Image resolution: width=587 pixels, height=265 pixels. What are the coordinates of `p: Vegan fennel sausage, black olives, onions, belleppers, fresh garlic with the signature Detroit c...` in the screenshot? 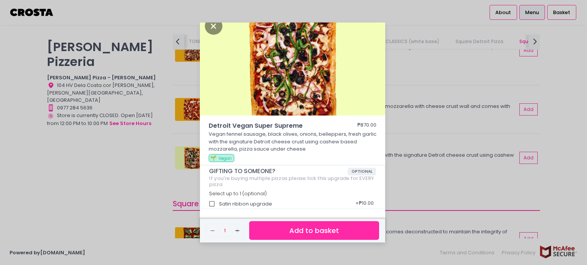 It's located at (293, 142).